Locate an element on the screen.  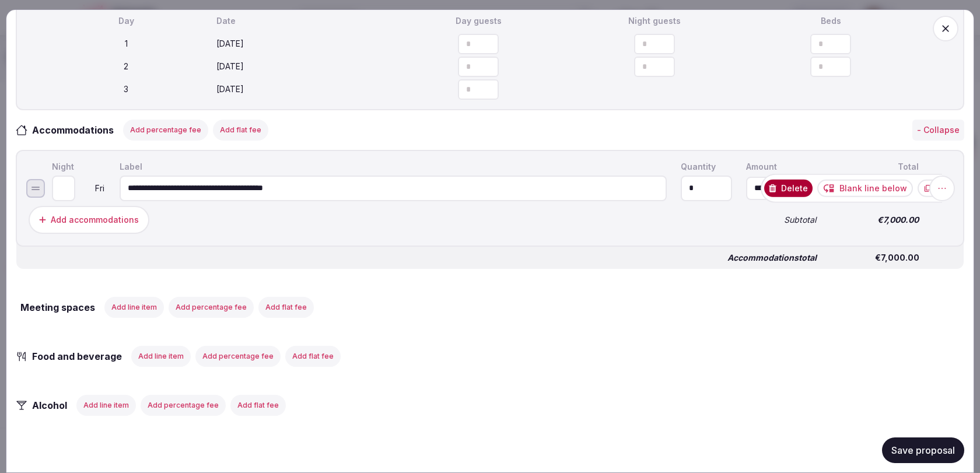
div: Night is located at coordinates (79, 166).